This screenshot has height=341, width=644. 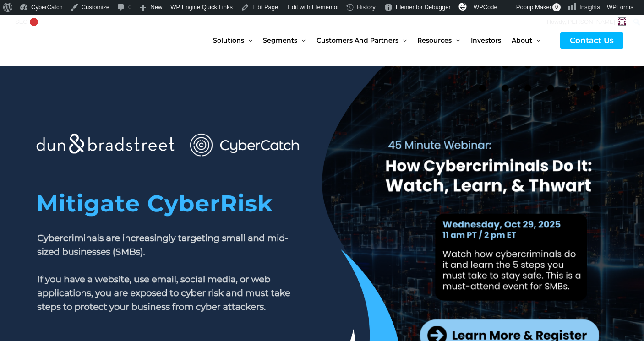 What do you see at coordinates (556, 7) in the screenshot?
I see `span: 0` at bounding box center [556, 7].